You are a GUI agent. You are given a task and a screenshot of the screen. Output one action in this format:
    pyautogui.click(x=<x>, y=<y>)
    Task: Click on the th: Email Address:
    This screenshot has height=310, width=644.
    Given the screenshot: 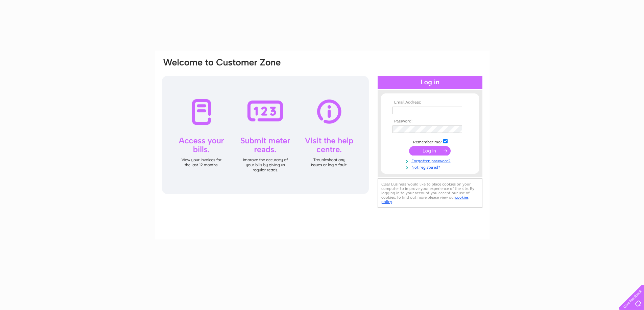 What is the action you would take?
    pyautogui.click(x=430, y=103)
    